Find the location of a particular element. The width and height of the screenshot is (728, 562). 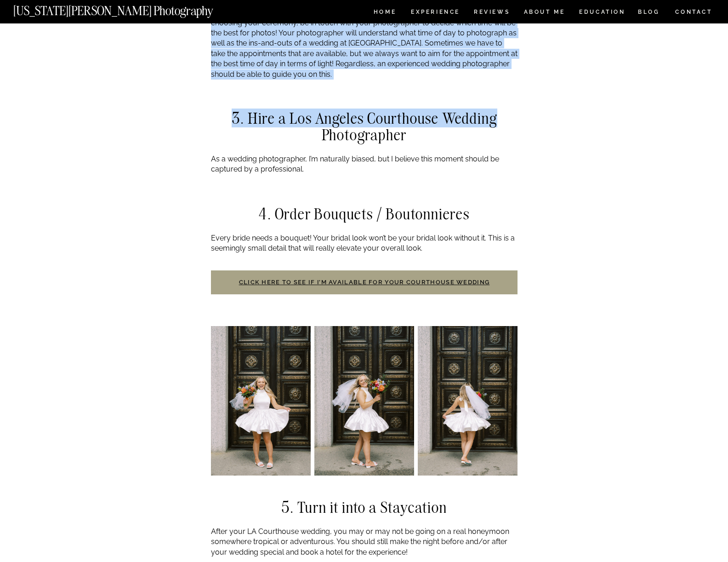

p: Every bride needs a bouquet! Your bridal look won’t be your bridal look without it. This is a see... is located at coordinates (364, 243).